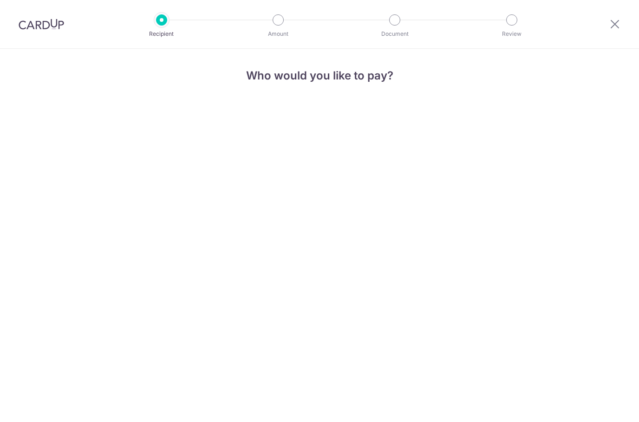  Describe the element at coordinates (395, 34) in the screenshot. I see `p: Document` at that location.